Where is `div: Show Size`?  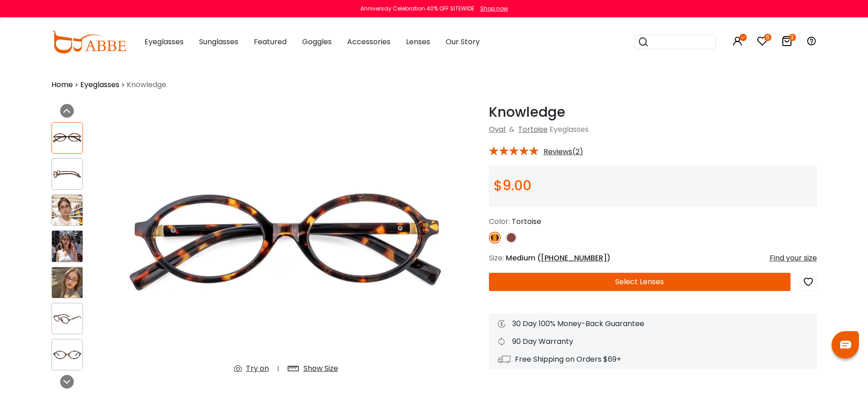 div: Show Size is located at coordinates (321, 369).